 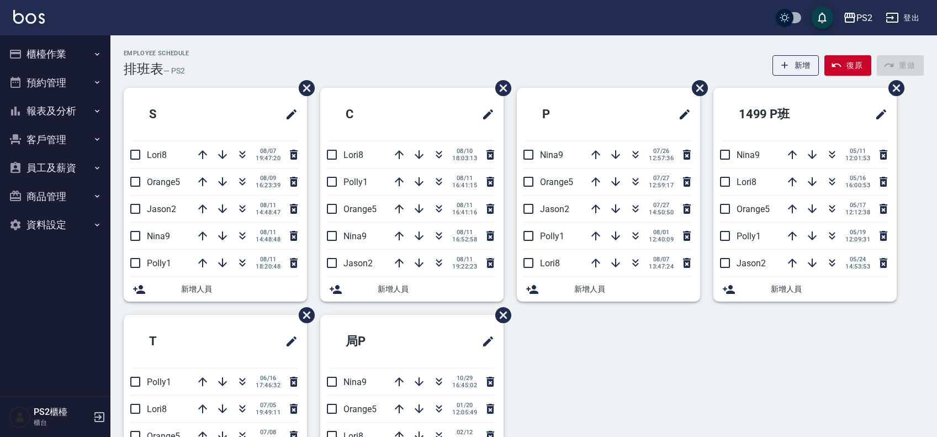 What do you see at coordinates (62, 422) in the screenshot?
I see `p: 櫃台` at bounding box center [62, 422].